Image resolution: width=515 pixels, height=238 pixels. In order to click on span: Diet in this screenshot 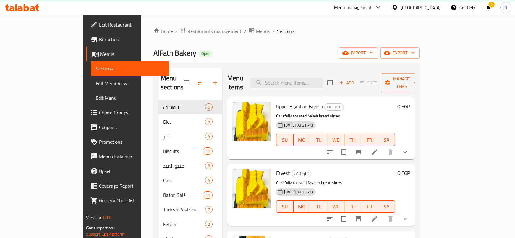, I will do `click(184, 122)`.